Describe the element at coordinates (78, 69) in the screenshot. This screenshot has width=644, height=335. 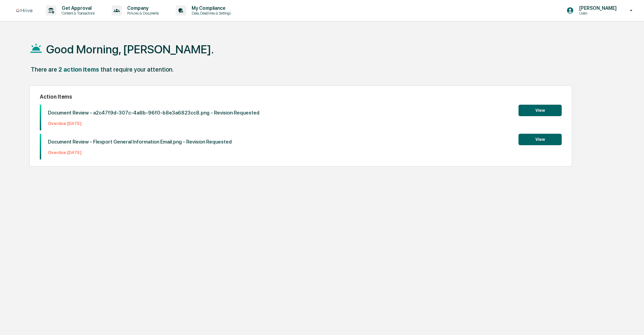
I see `div: 2 action items` at that location.